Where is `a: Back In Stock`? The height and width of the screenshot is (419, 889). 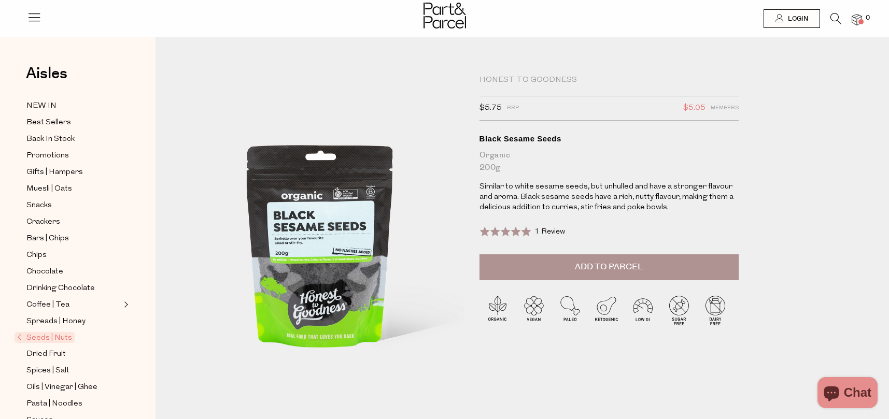 a: Back In Stock is located at coordinates (74, 139).